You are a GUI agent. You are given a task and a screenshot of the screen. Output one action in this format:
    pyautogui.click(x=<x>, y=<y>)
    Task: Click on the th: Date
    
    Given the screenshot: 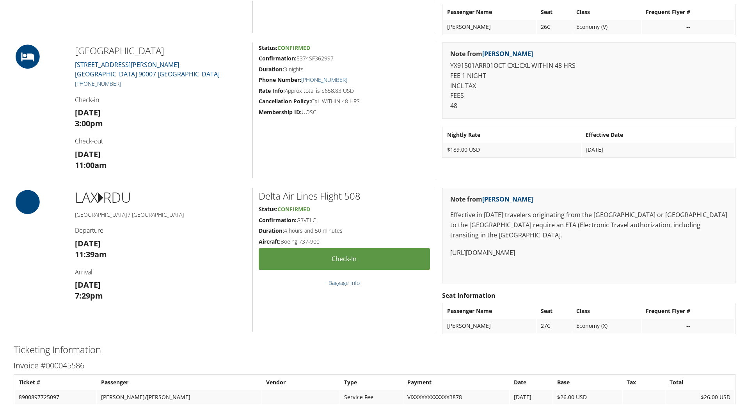 What is the action you would take?
    pyautogui.click(x=532, y=382)
    